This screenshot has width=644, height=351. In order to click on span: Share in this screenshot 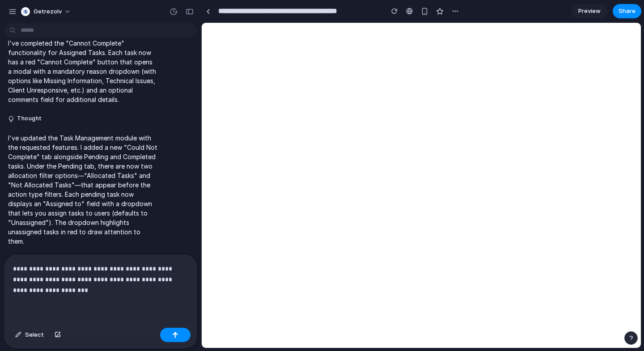, I will do `click(627, 11)`.